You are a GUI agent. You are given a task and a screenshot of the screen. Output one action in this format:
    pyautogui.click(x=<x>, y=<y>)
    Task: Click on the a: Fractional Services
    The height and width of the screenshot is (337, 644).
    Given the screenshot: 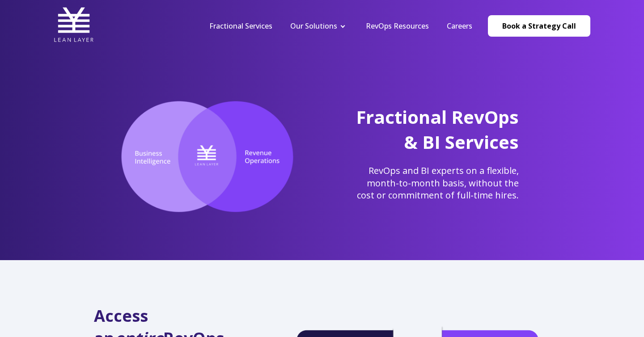 What is the action you would take?
    pyautogui.click(x=240, y=26)
    